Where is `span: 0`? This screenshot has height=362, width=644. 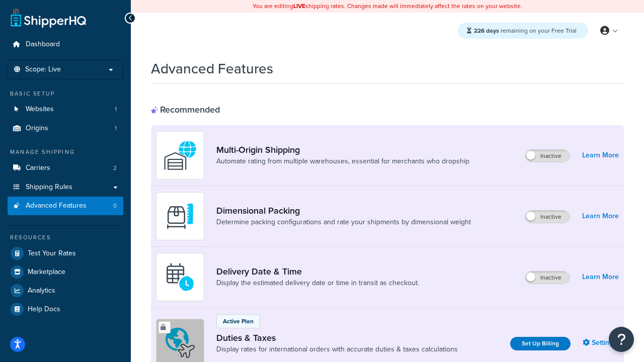 span: 0 is located at coordinates (114, 206).